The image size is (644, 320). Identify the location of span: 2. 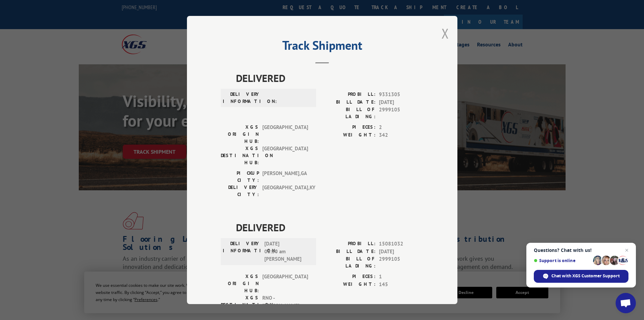
(402, 127).